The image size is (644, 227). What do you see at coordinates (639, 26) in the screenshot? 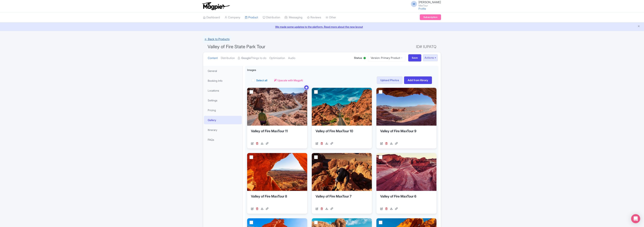
I see `button: Close announcement` at bounding box center [639, 26].